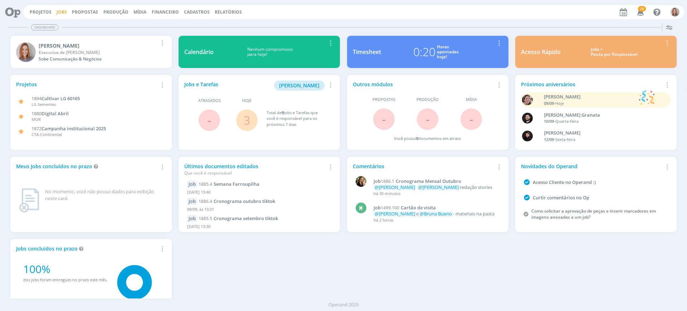 The image size is (687, 311). I want to click on div: Acesso Rápido, so click(540, 52).